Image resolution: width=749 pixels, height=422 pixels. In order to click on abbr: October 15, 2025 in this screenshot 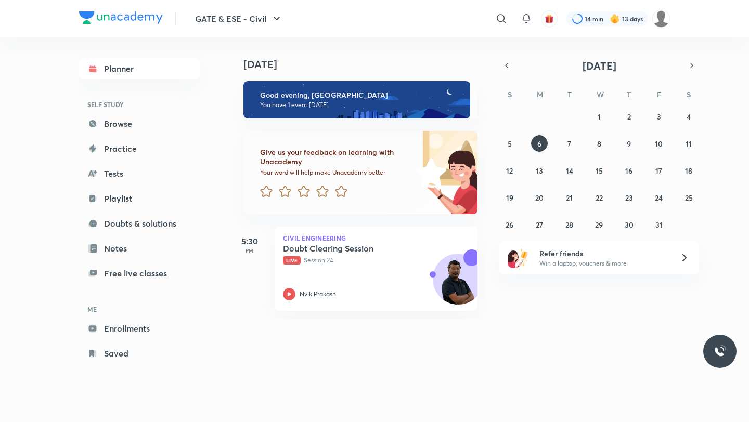, I will do `click(599, 171)`.